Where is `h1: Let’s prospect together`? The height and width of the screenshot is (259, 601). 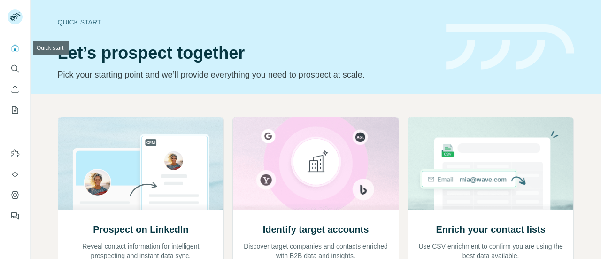
h1: Let’s prospect together is located at coordinates (246, 53).